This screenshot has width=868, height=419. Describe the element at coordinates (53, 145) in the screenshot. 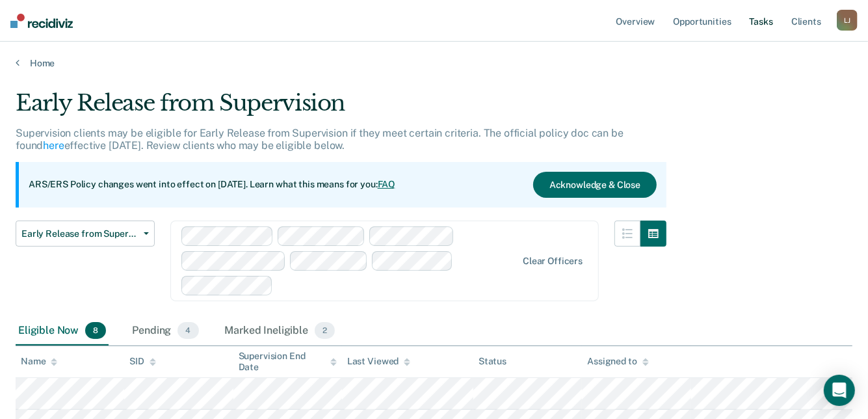

I see `a: here` at that location.